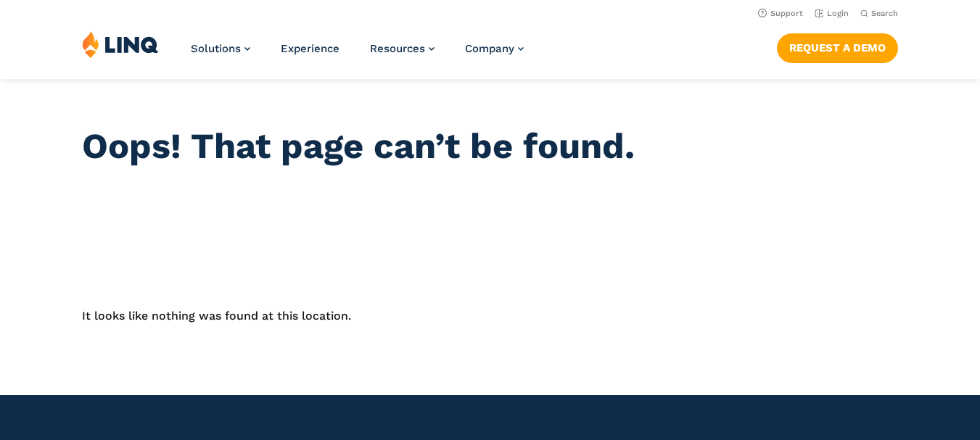 This screenshot has height=440, width=980. Describe the element at coordinates (493, 48) in the screenshot. I see `a: Company` at that location.